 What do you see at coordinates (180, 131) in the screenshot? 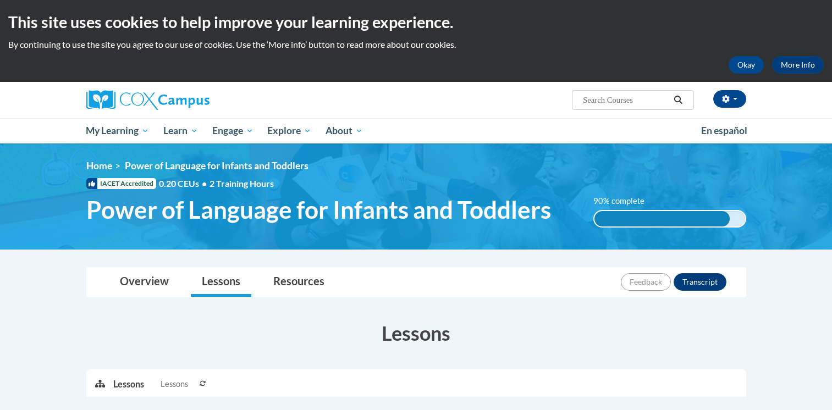
I see `a: Learn` at bounding box center [180, 131].